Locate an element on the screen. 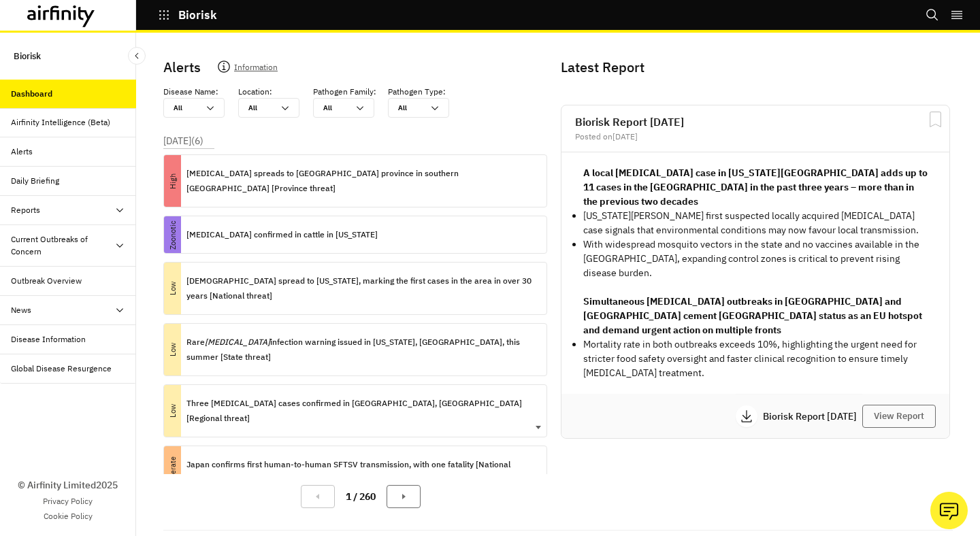 Image resolution: width=980 pixels, height=536 pixels. div: Alerts is located at coordinates (22, 152).